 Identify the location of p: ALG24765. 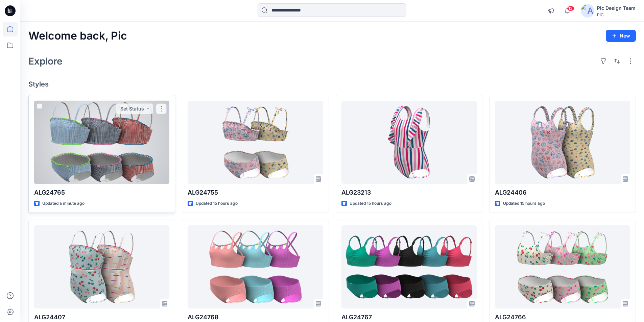
(102, 192).